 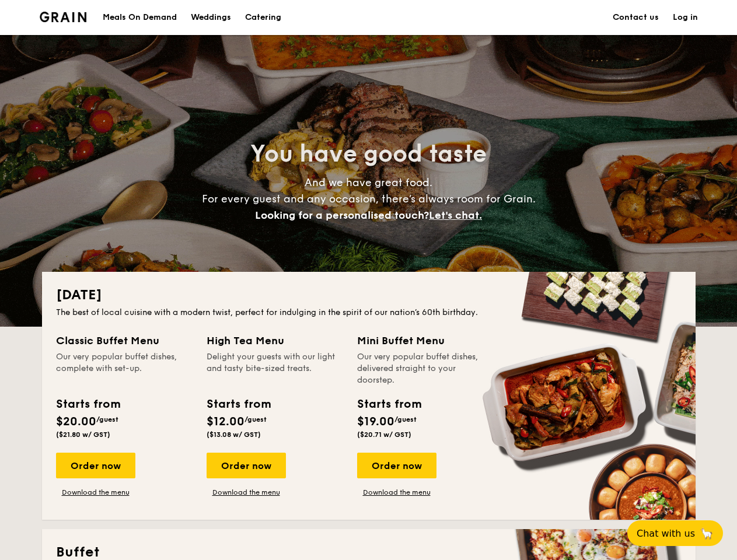 I want to click on div: Our very popular buffet dishes, complete with set-up., so click(x=124, y=369).